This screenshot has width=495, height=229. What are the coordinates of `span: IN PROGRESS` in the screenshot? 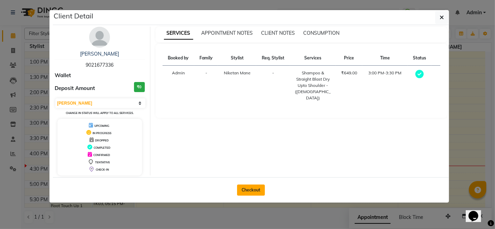 It's located at (102, 133).